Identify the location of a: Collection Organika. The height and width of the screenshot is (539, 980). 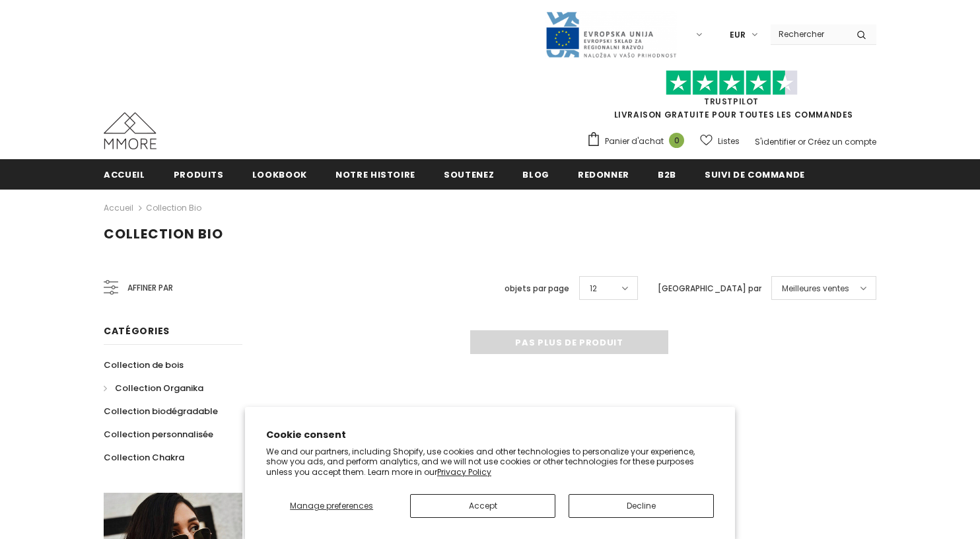
(153, 388).